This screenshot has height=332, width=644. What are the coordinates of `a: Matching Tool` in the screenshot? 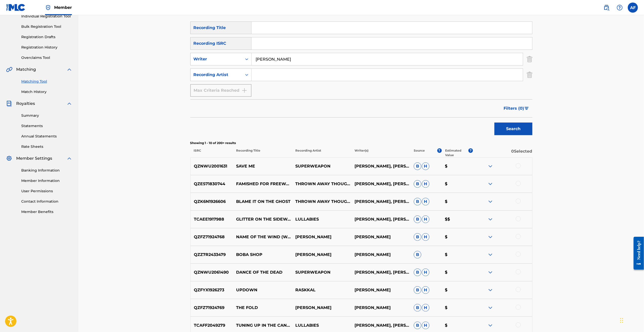 It's located at (47, 81).